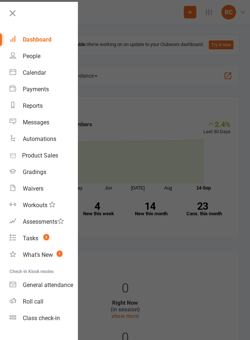  What do you see at coordinates (43, 56) in the screenshot?
I see `a: People` at bounding box center [43, 56].